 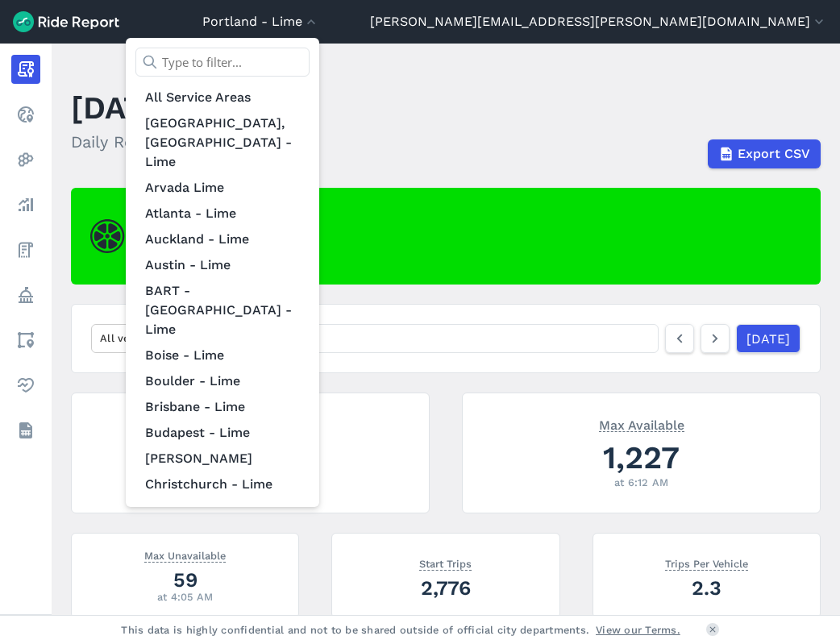 What do you see at coordinates (223, 382) in the screenshot?
I see `a: Boulder - Lime` at bounding box center [223, 382].